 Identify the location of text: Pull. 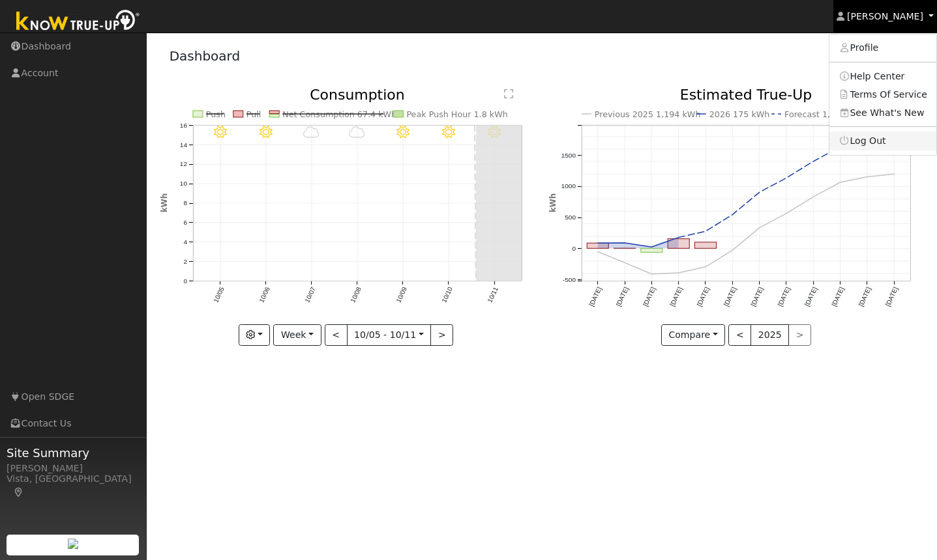
(254, 114).